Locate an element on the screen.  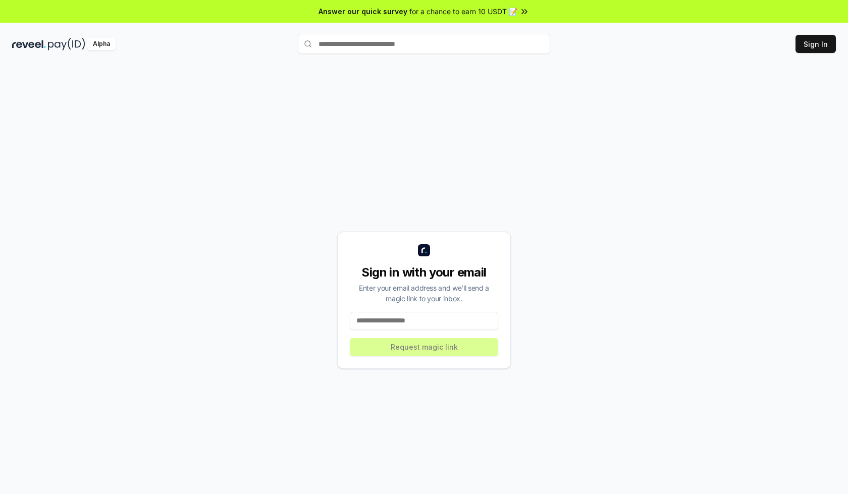
span: Answer our quick survey is located at coordinates (363, 11).